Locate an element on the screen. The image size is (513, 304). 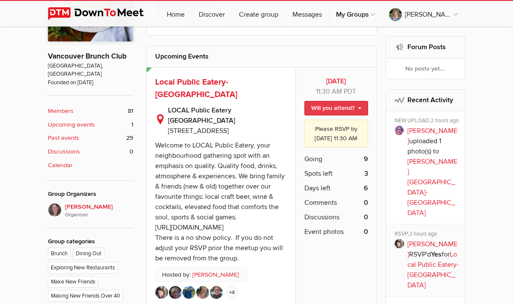
a: Create group is located at coordinates (259, 14).